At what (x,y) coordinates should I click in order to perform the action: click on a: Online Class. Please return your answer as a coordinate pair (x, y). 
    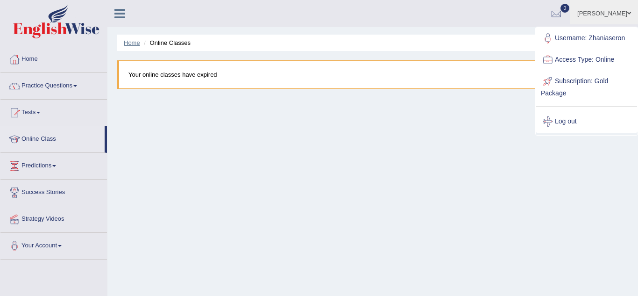
    Looking at the image, I should click on (52, 138).